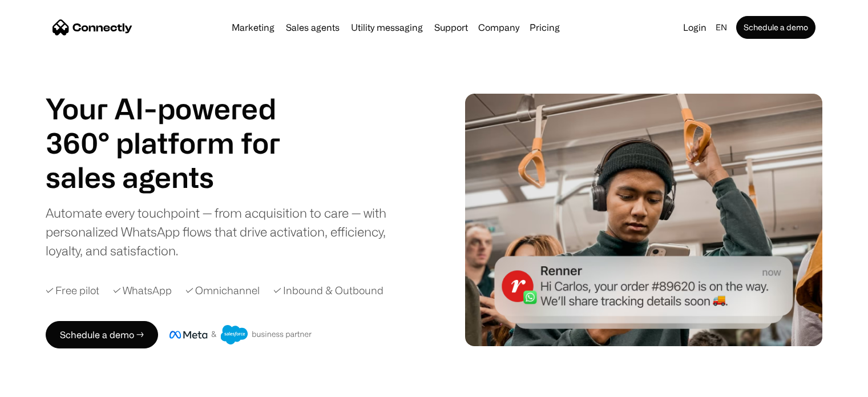 This screenshot has height=397, width=868. What do you see at coordinates (177, 177) in the screenshot?
I see `h1: sales agents` at bounding box center [177, 177].